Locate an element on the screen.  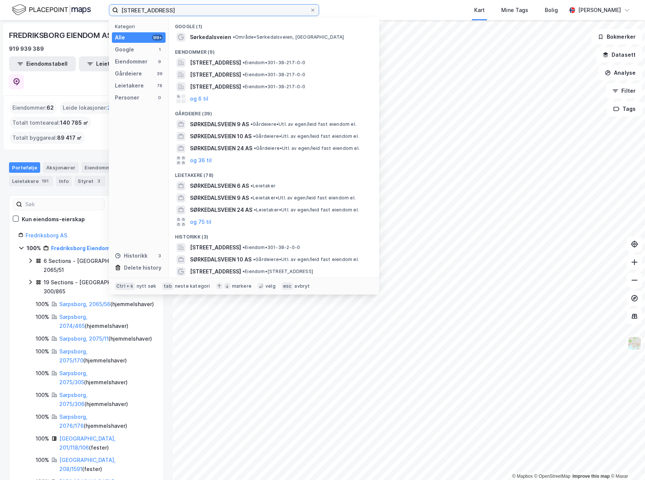
div: esc is located at coordinates (287, 286).